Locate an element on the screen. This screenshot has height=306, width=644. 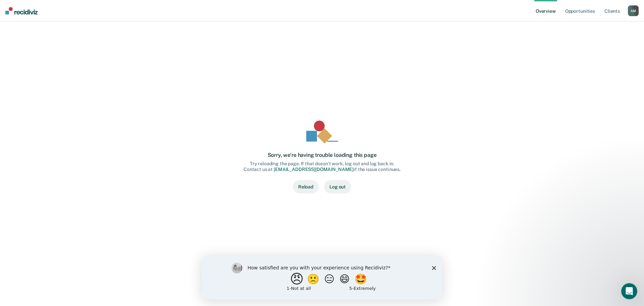
img: Recidiviz is located at coordinates (22, 11).